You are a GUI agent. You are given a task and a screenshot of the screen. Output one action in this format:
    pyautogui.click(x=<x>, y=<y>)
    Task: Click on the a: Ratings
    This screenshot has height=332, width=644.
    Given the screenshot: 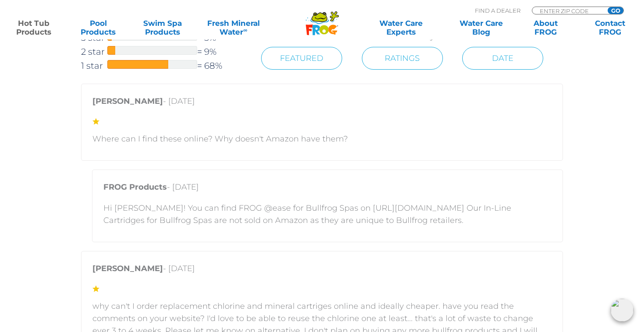 What is the action you would take?
    pyautogui.click(x=402, y=58)
    